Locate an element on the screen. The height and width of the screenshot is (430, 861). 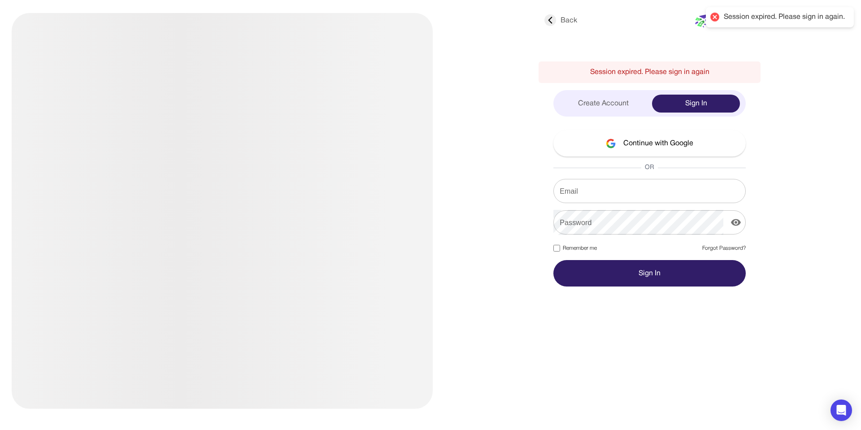
a: Forgot Password? is located at coordinates (724, 248).